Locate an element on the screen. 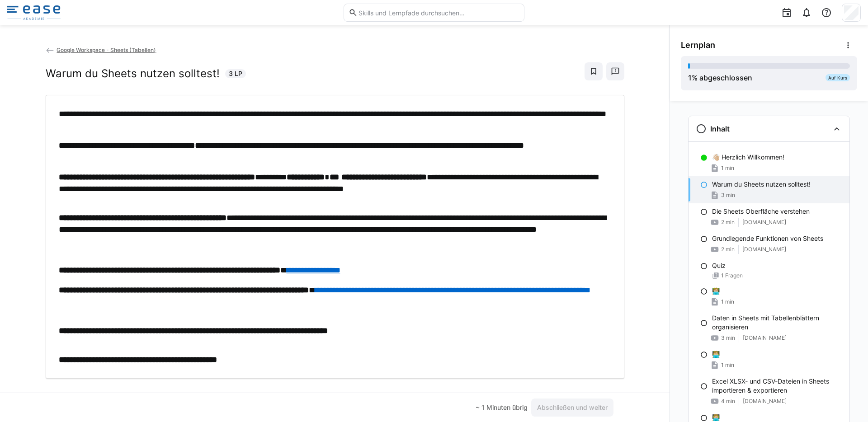 The image size is (868, 422). h2: Warum du Sheets nutzen solltest! is located at coordinates (133, 73).